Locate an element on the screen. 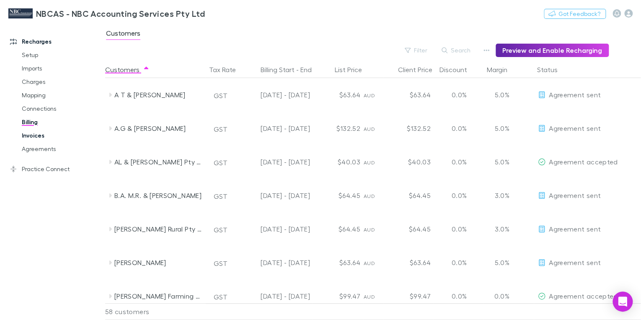 The height and width of the screenshot is (320, 641). button: Margin is located at coordinates (502, 70).